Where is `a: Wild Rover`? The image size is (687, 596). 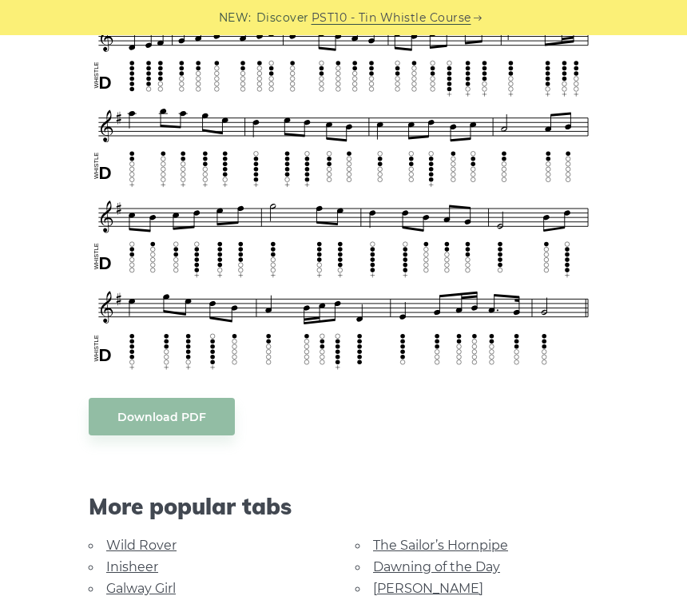 a: Wild Rover is located at coordinates (141, 545).